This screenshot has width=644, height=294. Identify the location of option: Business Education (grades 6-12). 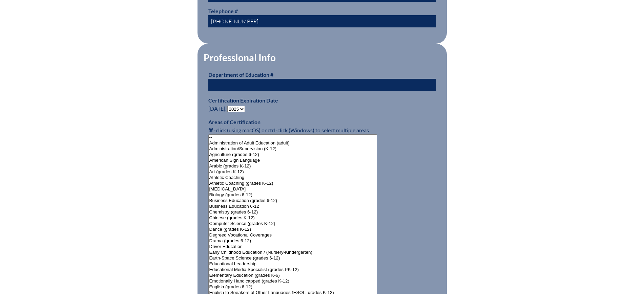
(292, 201).